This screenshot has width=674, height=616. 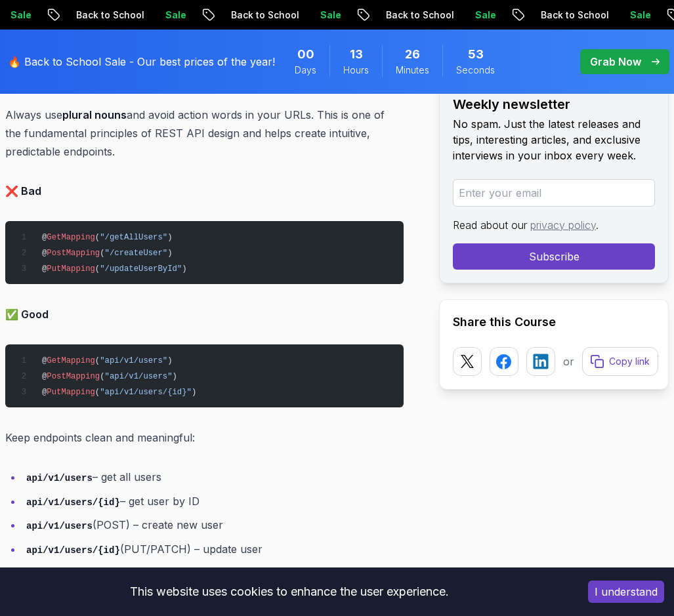 What do you see at coordinates (476, 55) in the screenshot?
I see `span: 53 Seconds` at bounding box center [476, 55].